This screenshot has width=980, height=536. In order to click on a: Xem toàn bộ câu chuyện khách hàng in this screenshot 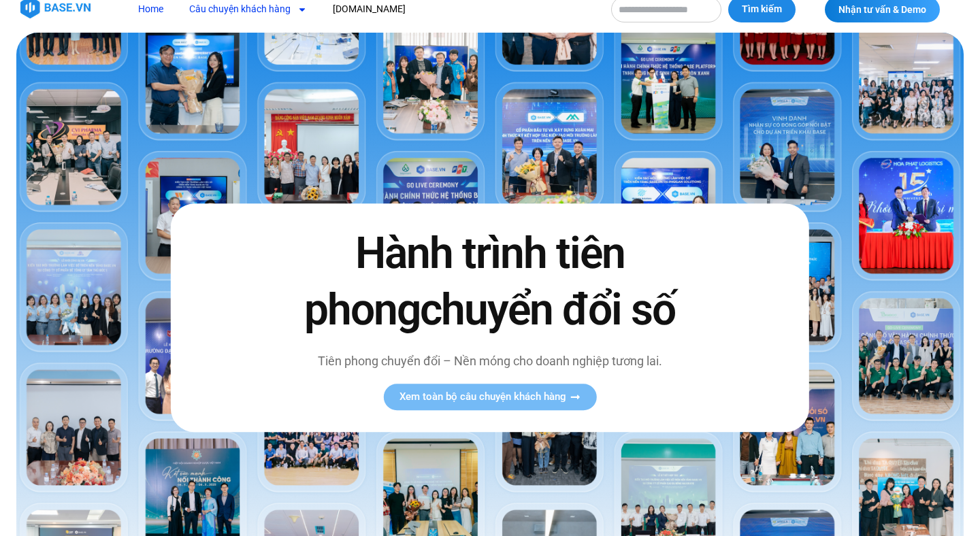, I will do `click(490, 397)`.